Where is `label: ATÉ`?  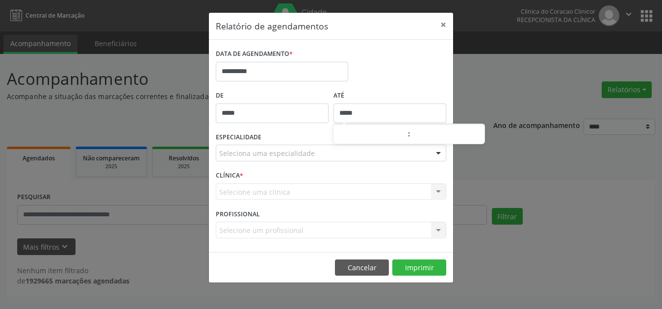 label: ATÉ is located at coordinates (390, 96).